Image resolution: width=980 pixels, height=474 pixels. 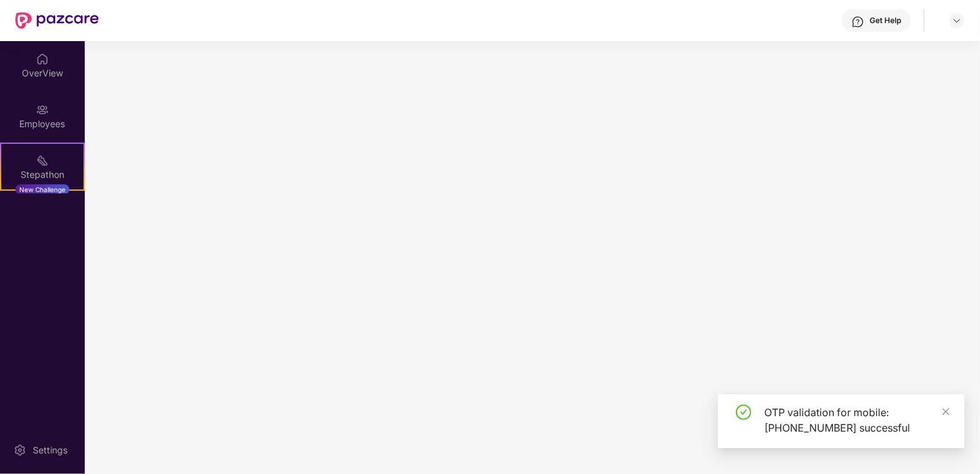 What do you see at coordinates (42, 59) in the screenshot?
I see `img: svg+xml;base64,PHN2ZyBpZD0iSG9tZSIgeG1sbnM9Imh0dHA6Ly93d3cudzMub3JnLzIwMDAvc3ZnIiB3aWR0aD0iMjAiIG...` at bounding box center [42, 59].